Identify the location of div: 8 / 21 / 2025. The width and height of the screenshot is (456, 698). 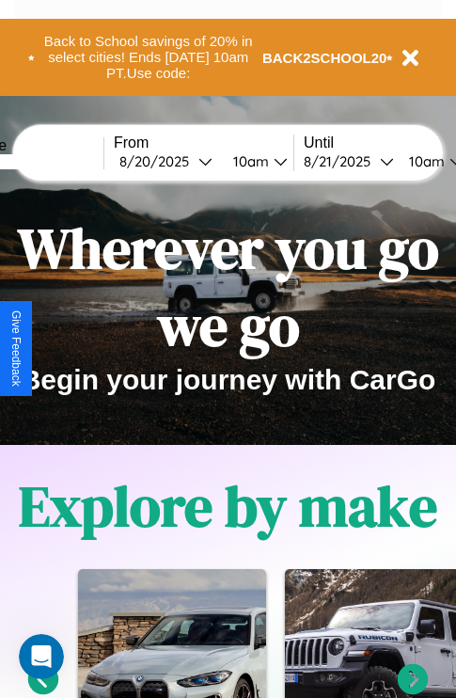
(341, 161).